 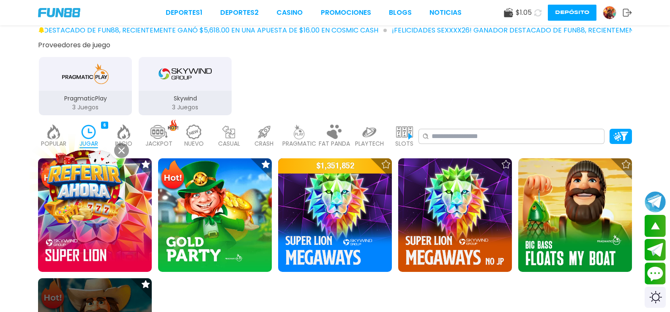 I want to click on a: Promociones, so click(x=346, y=13).